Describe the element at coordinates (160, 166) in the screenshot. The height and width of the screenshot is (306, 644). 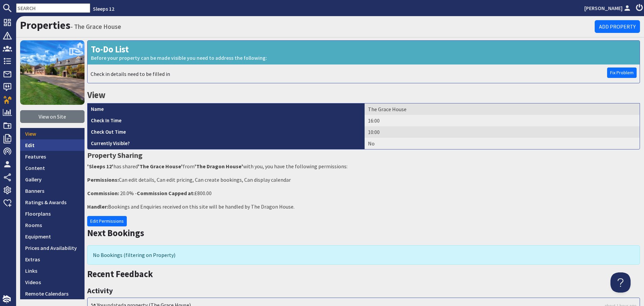
I see `strong: 'The Grace House'` at that location.